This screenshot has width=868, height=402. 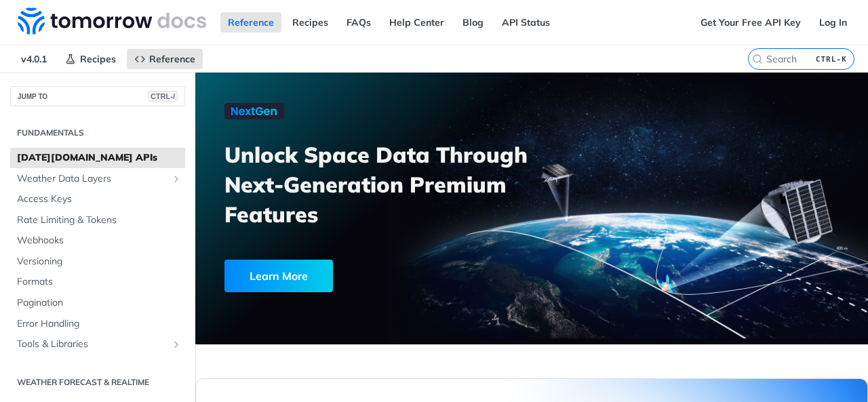 I want to click on h2: Fundamentals, so click(x=98, y=133).